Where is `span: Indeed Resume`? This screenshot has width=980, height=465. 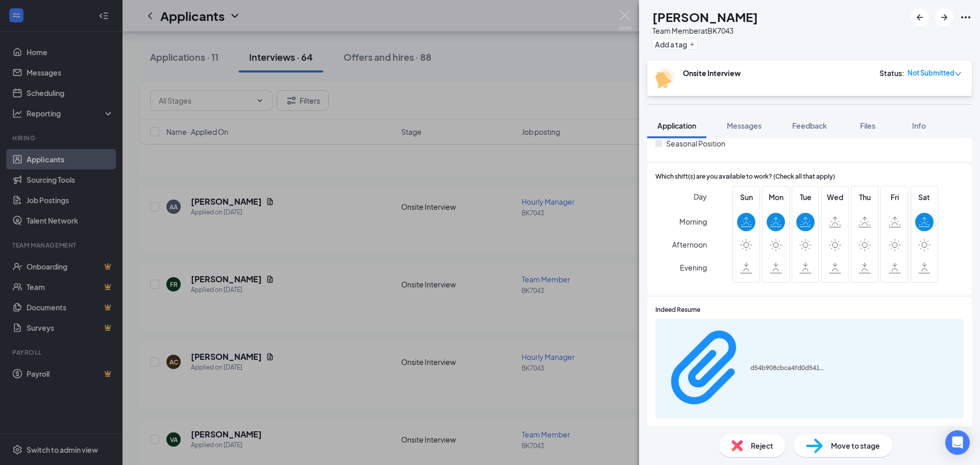 span: Indeed Resume is located at coordinates (678, 310).